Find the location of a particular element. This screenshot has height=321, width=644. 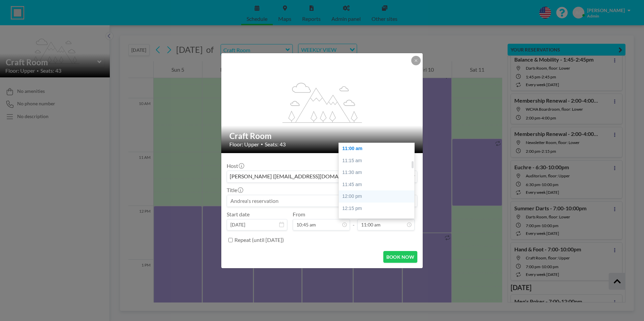

div: 11:15 am is located at coordinates (379, 161).